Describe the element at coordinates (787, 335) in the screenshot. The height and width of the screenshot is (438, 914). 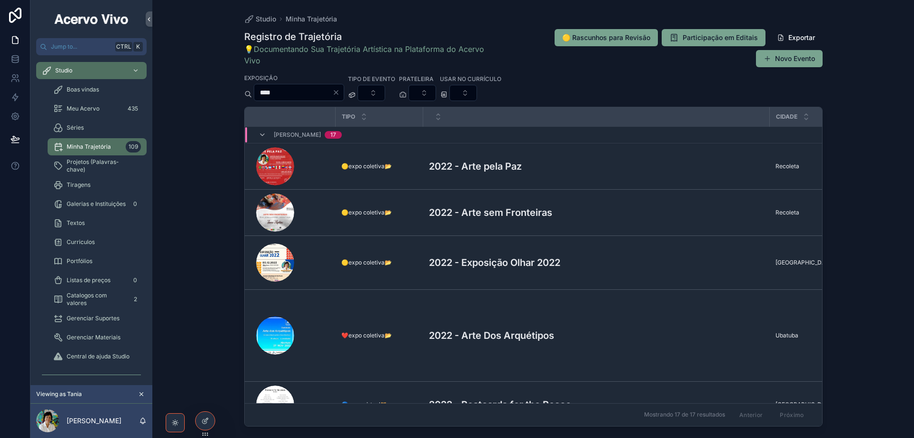
I see `span: Ubatuba` at that location.